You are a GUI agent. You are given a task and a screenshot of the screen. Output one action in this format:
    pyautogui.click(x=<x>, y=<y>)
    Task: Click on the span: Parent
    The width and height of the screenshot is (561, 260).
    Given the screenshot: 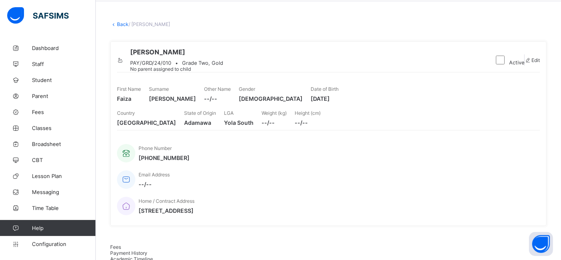 What is the action you would take?
    pyautogui.click(x=64, y=96)
    